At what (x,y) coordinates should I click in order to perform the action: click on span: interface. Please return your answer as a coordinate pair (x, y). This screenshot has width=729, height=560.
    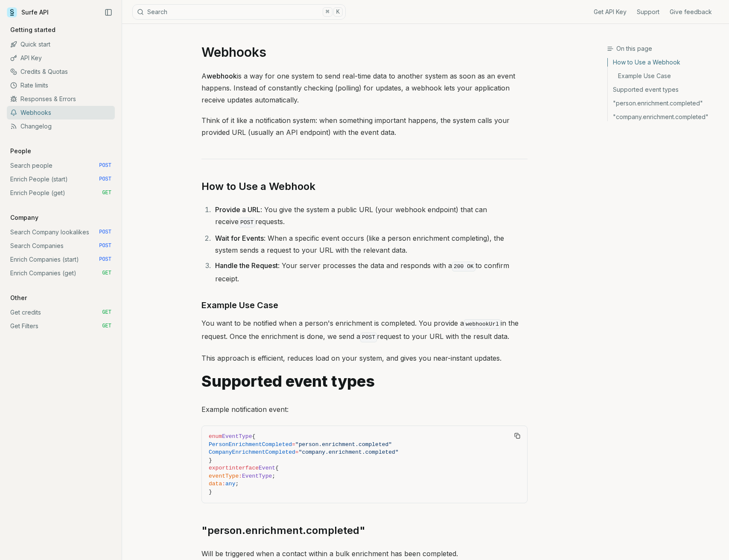
    Looking at the image, I should click on (244, 468).